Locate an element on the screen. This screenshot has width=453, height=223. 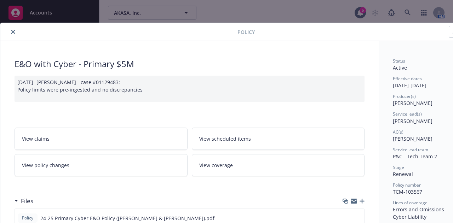
span: Policy number is located at coordinates (406, 185).